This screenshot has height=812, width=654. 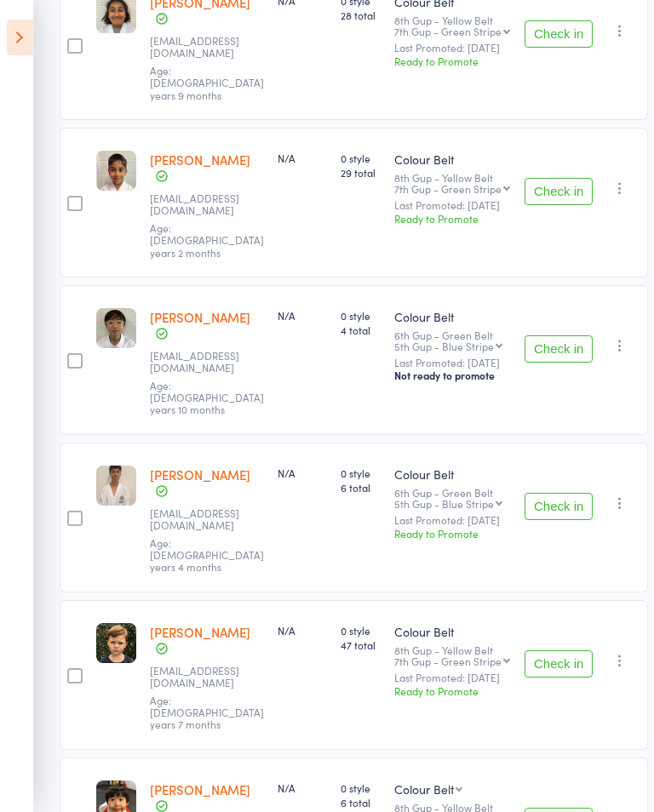 I want to click on span: 29 total, so click(x=360, y=172).